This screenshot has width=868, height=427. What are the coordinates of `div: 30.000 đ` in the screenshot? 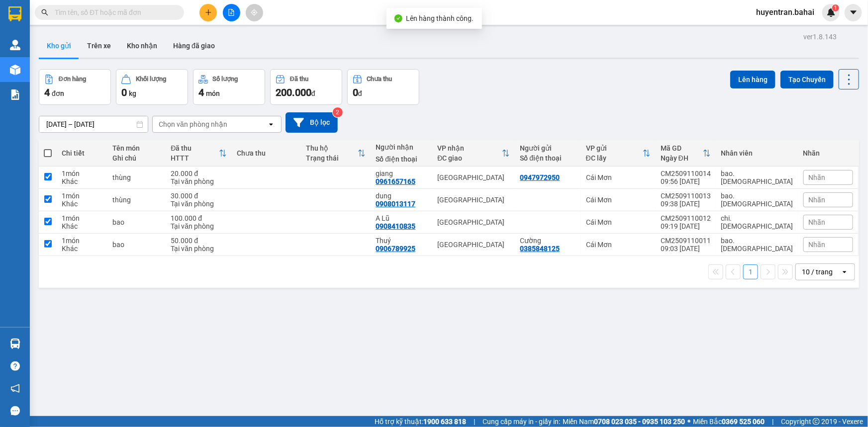 It's located at (199, 196).